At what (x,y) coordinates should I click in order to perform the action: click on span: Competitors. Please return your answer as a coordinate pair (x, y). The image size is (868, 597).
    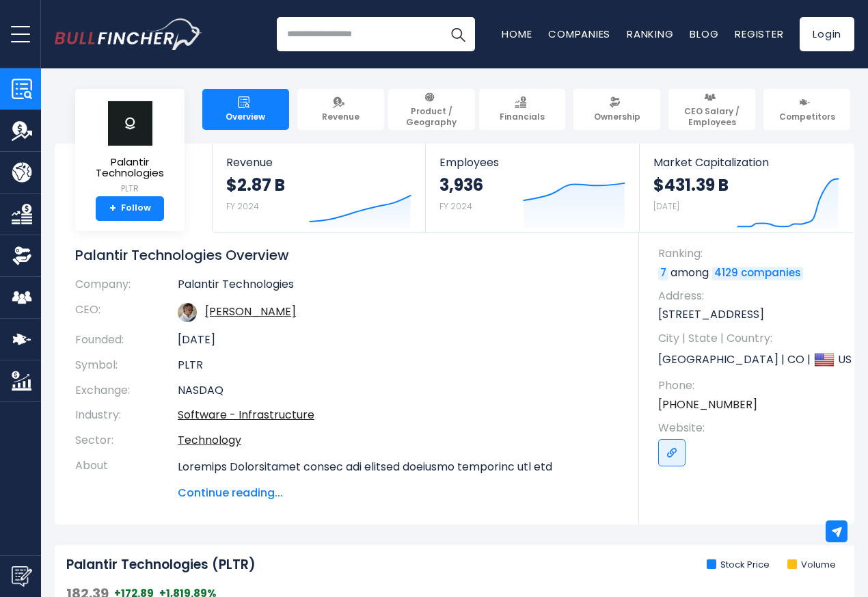
    Looking at the image, I should click on (808, 117).